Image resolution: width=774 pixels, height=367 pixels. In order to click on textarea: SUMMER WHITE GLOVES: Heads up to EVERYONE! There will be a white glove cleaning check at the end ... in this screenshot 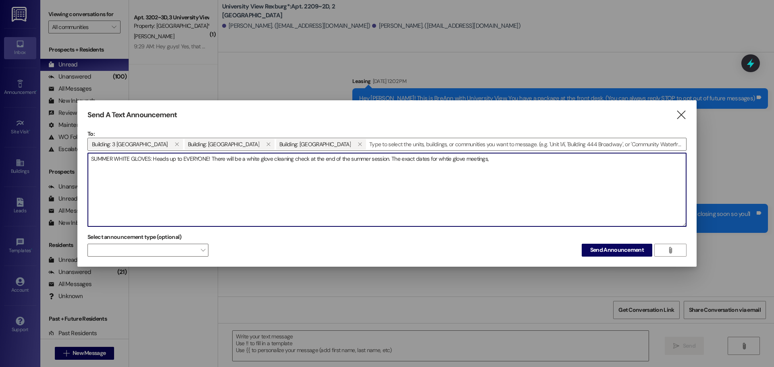, I will do `click(387, 190)`.